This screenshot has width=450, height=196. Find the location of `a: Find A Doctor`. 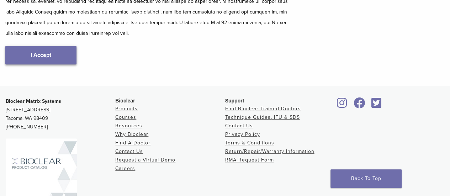

a: Find A Doctor is located at coordinates (133, 143).